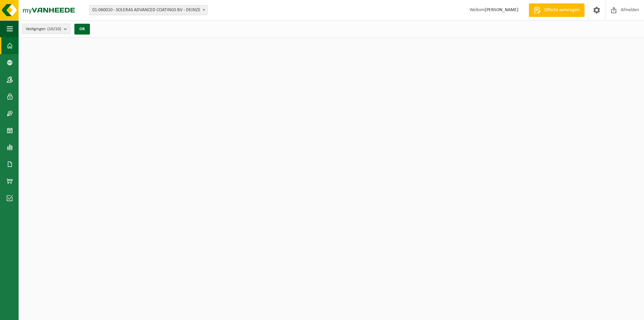 This screenshot has height=320, width=644. What do you see at coordinates (562, 10) in the screenshot?
I see `span: Offerte aanvragen` at bounding box center [562, 10].